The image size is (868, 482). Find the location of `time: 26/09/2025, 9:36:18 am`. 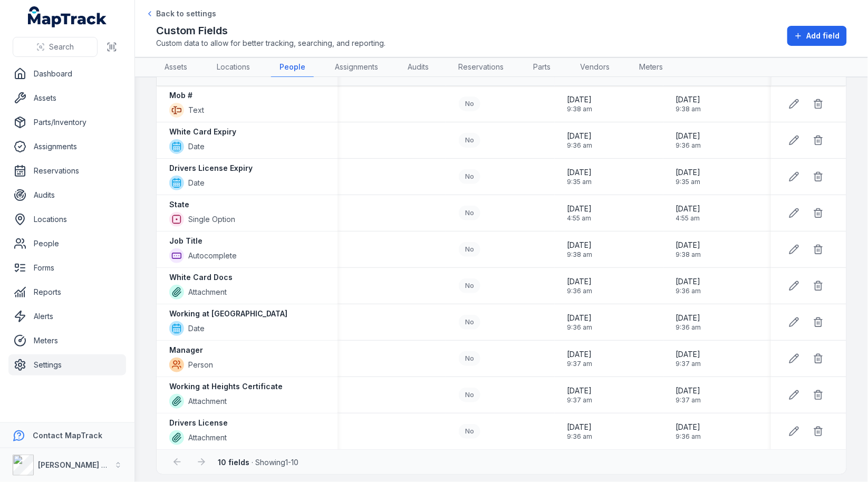

time: 26/09/2025, 9:36:18 am is located at coordinates (689, 141).